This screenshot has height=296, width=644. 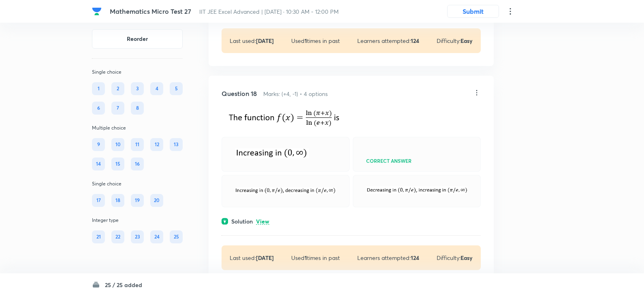 What do you see at coordinates (99, 89) in the screenshot?
I see `div: 1` at bounding box center [99, 89].